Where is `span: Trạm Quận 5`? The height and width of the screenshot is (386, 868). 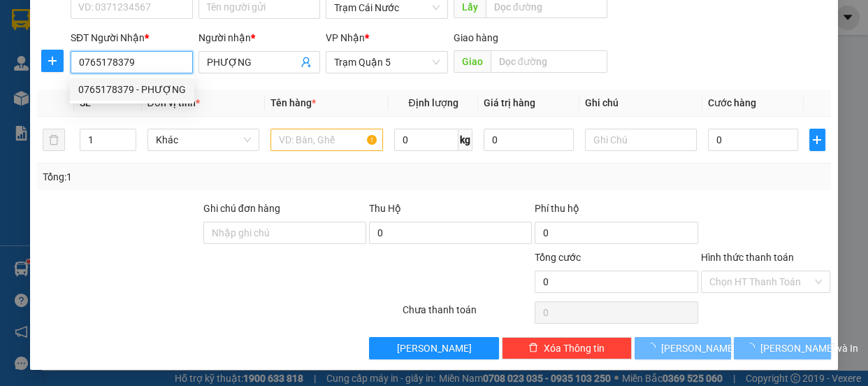 span: Trạm Quận 5 is located at coordinates (386, 62).